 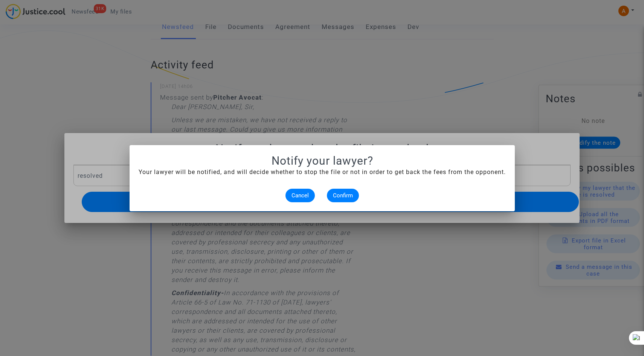 I want to click on span: Confirm, so click(x=342, y=195).